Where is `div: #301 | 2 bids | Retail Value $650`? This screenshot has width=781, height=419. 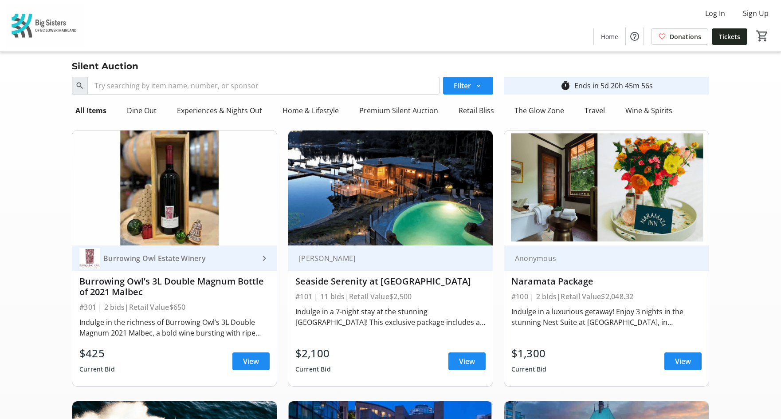
div: #301 | 2 bids | Retail Value $650 is located at coordinates (174, 307).